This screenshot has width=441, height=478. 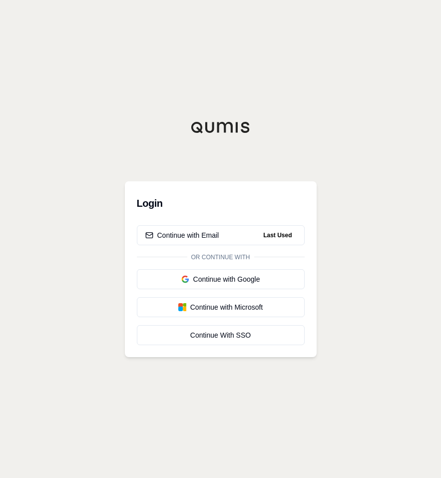 I want to click on div: Continue with Microsoft, so click(x=221, y=307).